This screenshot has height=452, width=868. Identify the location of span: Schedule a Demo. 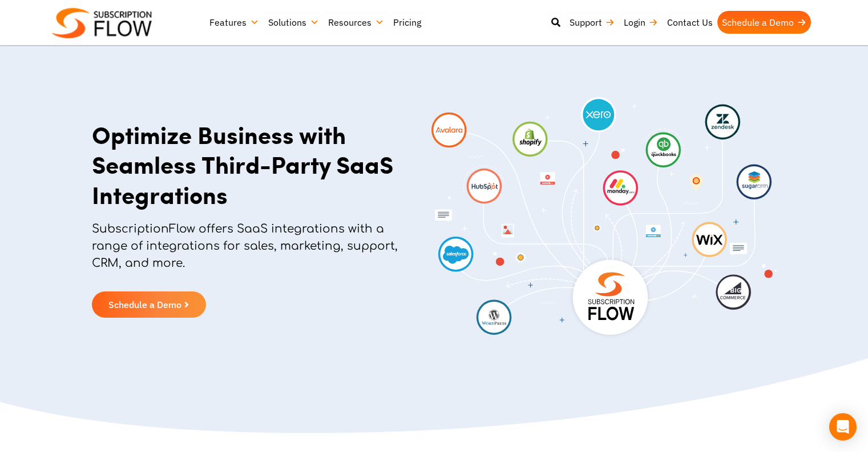
(145, 305).